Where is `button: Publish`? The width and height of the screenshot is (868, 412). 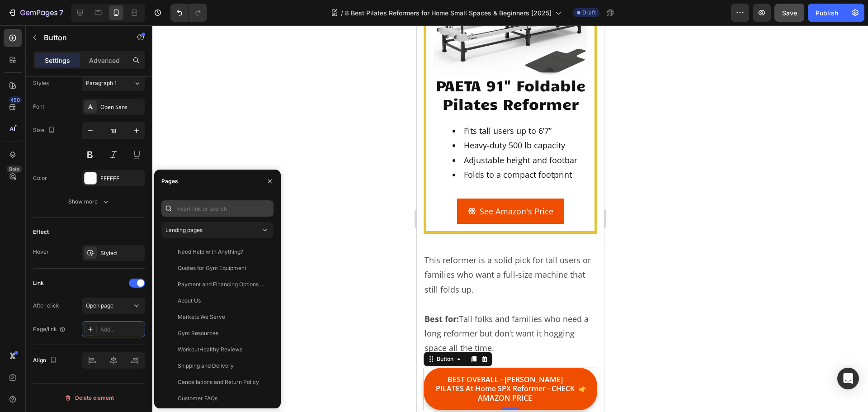
button: Publish is located at coordinates (827, 13).